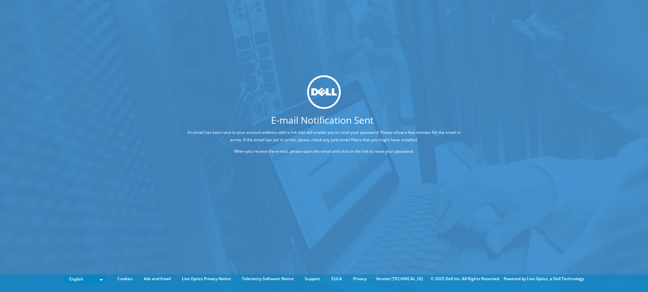  I want to click on a: Telemetry Software Notice, so click(268, 278).